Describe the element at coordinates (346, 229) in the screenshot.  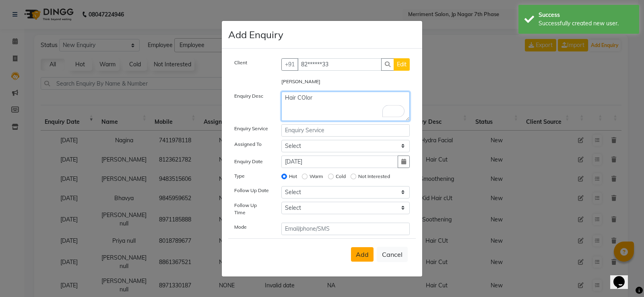
I see `input: Email/phone/SMS` at that location.